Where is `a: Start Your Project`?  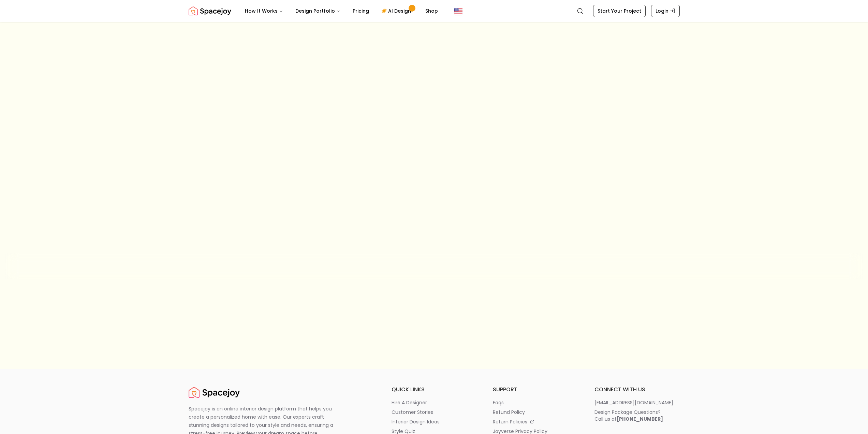 a: Start Your Project is located at coordinates (619, 11).